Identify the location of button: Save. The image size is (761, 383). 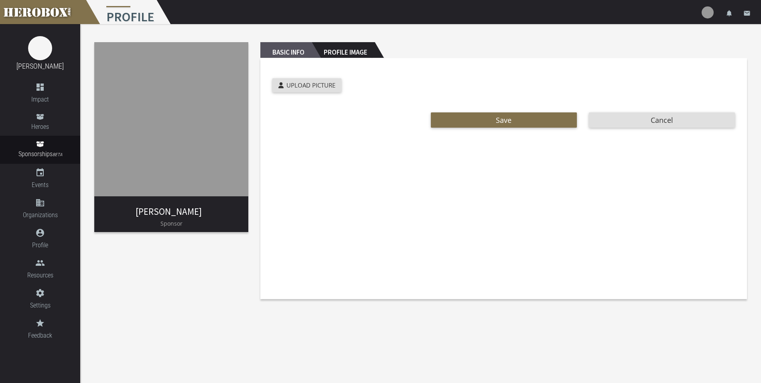
(504, 120).